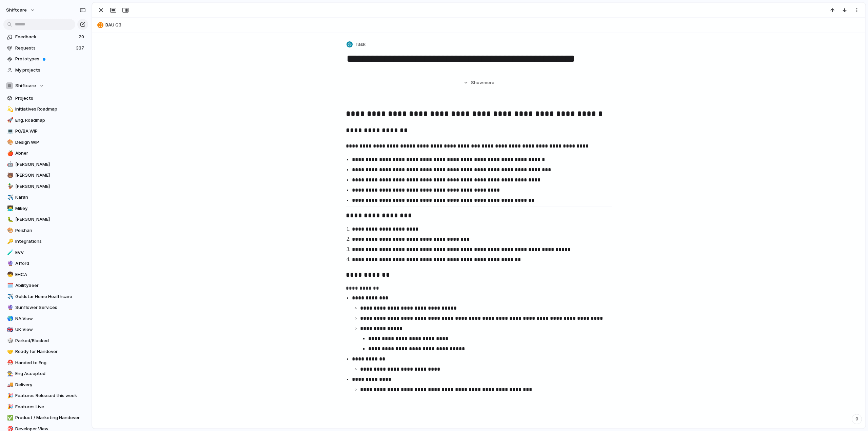 The height and width of the screenshot is (431, 868). Describe the element at coordinates (51, 264) in the screenshot. I see `span: Afford` at that location.